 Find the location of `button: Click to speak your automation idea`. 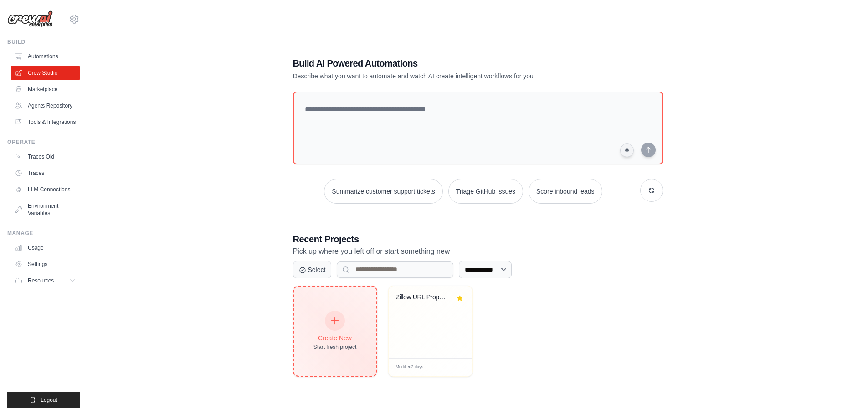

button: Click to speak your automation idea is located at coordinates (627, 150).